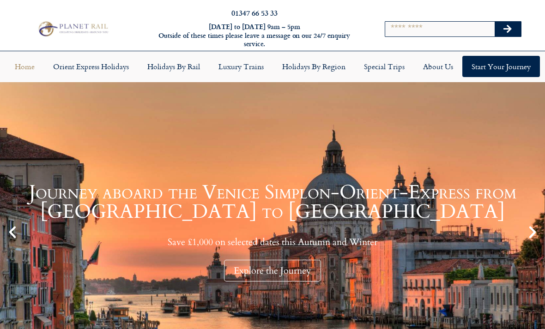 The image size is (545, 329). I want to click on nav: Menu, so click(272, 66).